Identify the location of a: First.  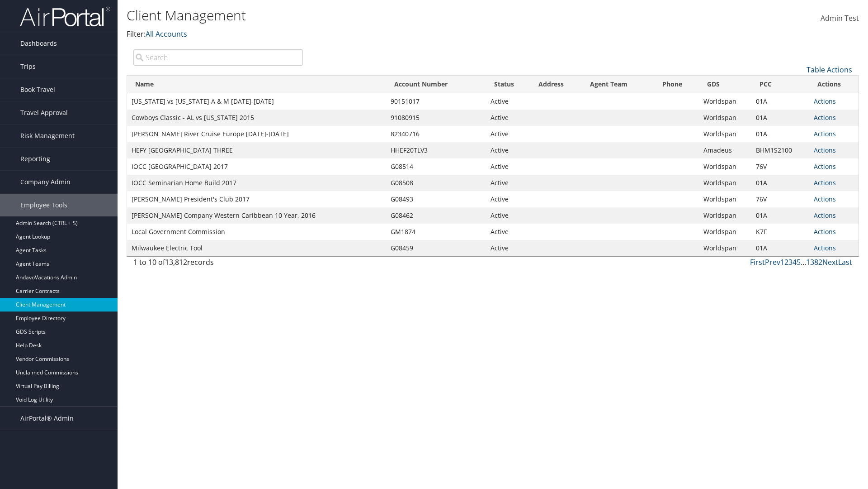
(758, 262).